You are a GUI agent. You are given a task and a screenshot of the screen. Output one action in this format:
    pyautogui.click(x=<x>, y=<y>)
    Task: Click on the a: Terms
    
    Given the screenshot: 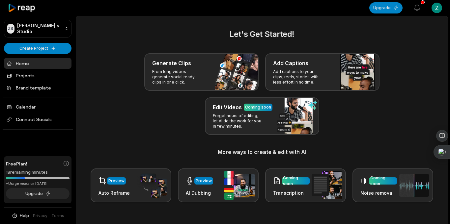 What is the action you would take?
    pyautogui.click(x=58, y=216)
    